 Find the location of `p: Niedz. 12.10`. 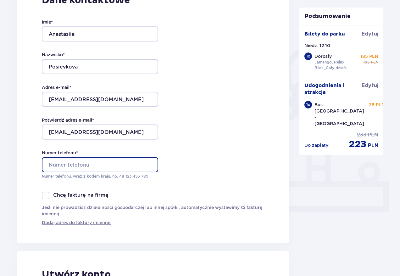

p: Niedz. 12.10 is located at coordinates (317, 46).